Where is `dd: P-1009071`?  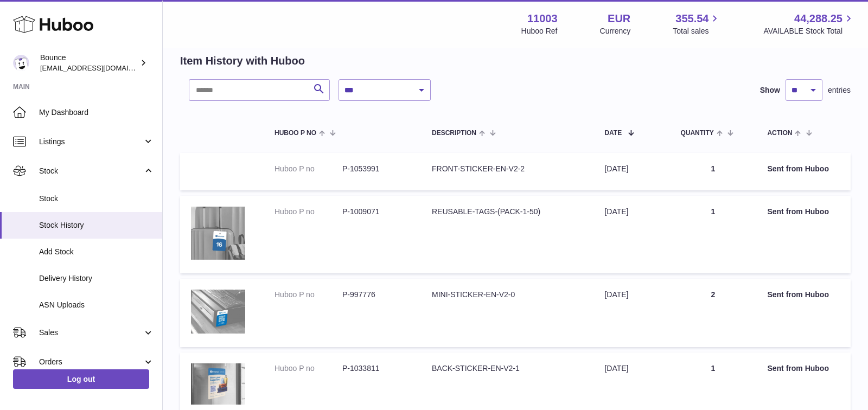
dd: P-1009071 is located at coordinates (376, 211).